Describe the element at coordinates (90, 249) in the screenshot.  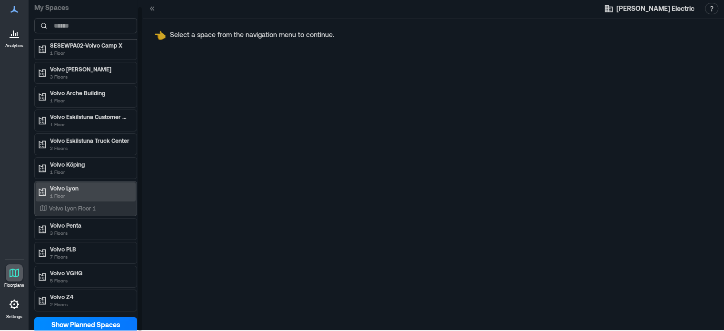
I see `p: Volvo PLB` at that location.